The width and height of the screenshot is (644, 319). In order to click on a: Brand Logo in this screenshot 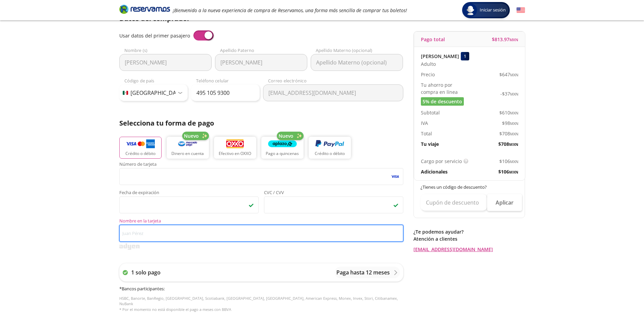, I will do `click(144, 10)`.